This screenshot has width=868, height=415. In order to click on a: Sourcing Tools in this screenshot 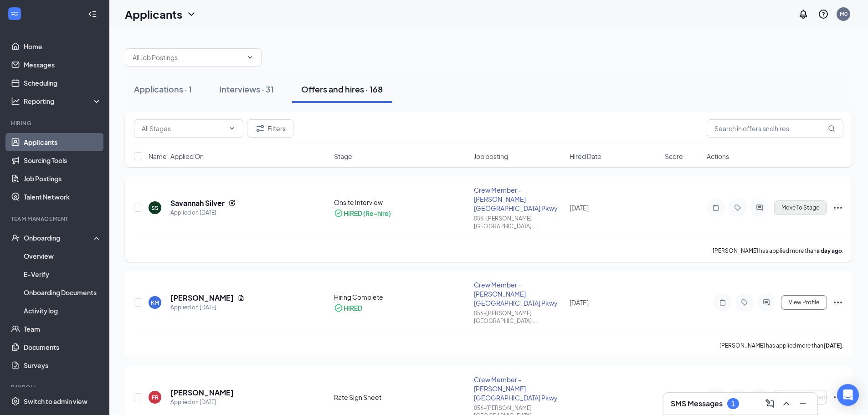, I will do `click(62, 160)`.